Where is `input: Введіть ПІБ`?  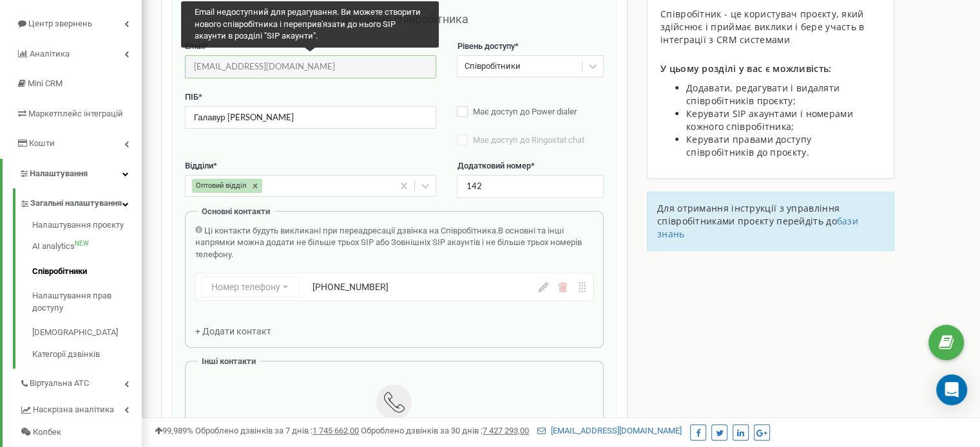 input: Введіть ПІБ is located at coordinates (311, 117).